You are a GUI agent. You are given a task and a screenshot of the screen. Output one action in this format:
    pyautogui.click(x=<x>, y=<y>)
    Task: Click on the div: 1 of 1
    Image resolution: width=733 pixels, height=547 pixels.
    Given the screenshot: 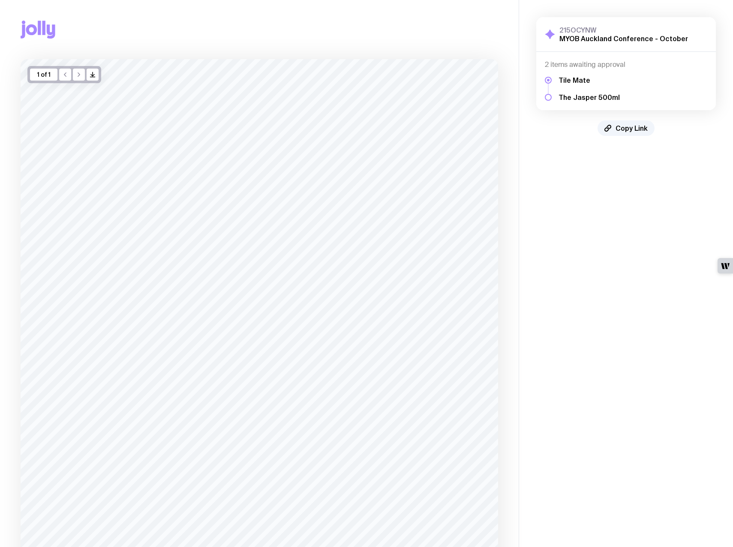 What is the action you would take?
    pyautogui.click(x=44, y=75)
    